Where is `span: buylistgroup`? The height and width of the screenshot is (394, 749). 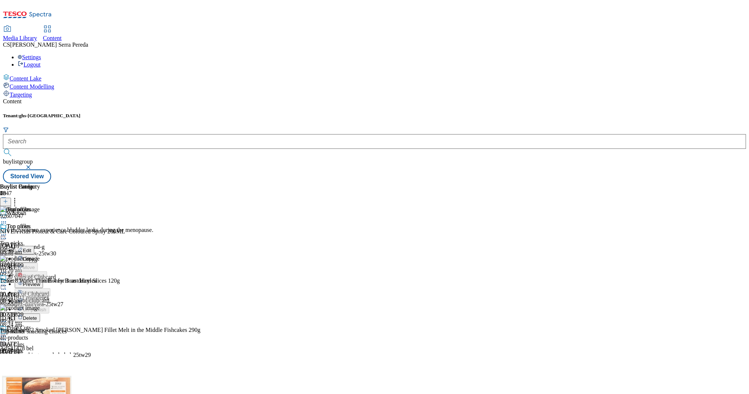
span: buylistgroup is located at coordinates (18, 161).